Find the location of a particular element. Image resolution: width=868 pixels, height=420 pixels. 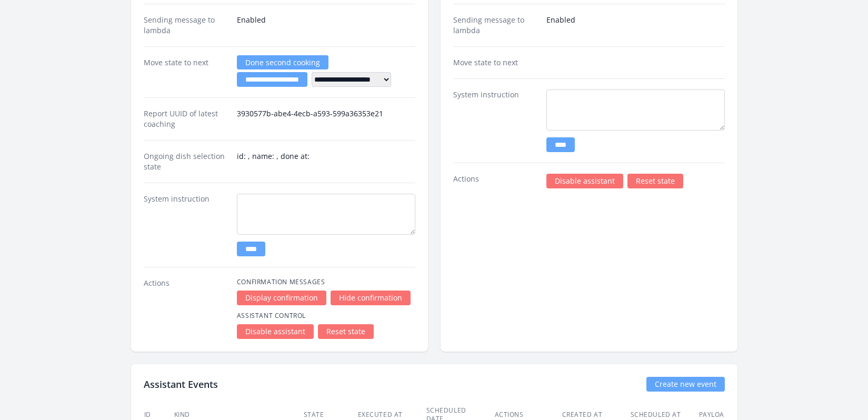

dd: 3930577b-abe4-4ecb-a593-599a36353e21 is located at coordinates (326, 119).